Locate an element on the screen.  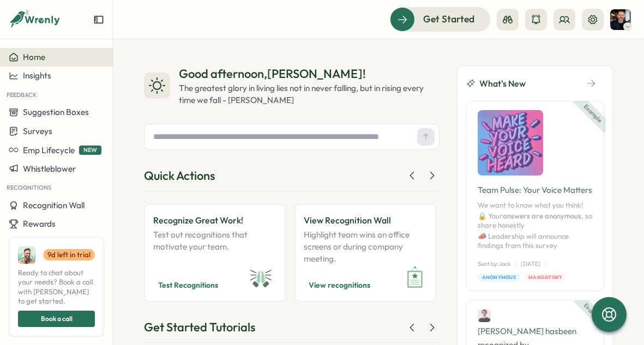
span: Surveys is located at coordinates (37, 131).